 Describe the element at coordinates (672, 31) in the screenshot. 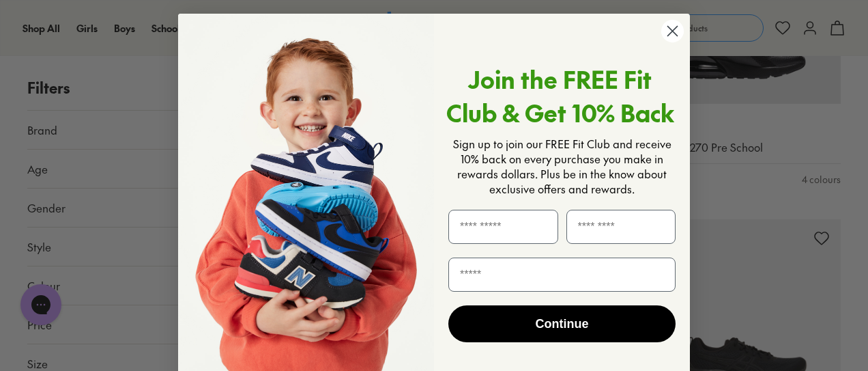

I see `button: Close dialog` at that location.